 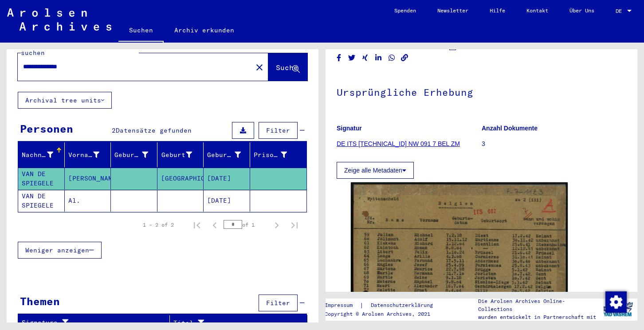 What do you see at coordinates (153, 130) in the screenshot?
I see `span: Datensätze gefunden` at bounding box center [153, 130].